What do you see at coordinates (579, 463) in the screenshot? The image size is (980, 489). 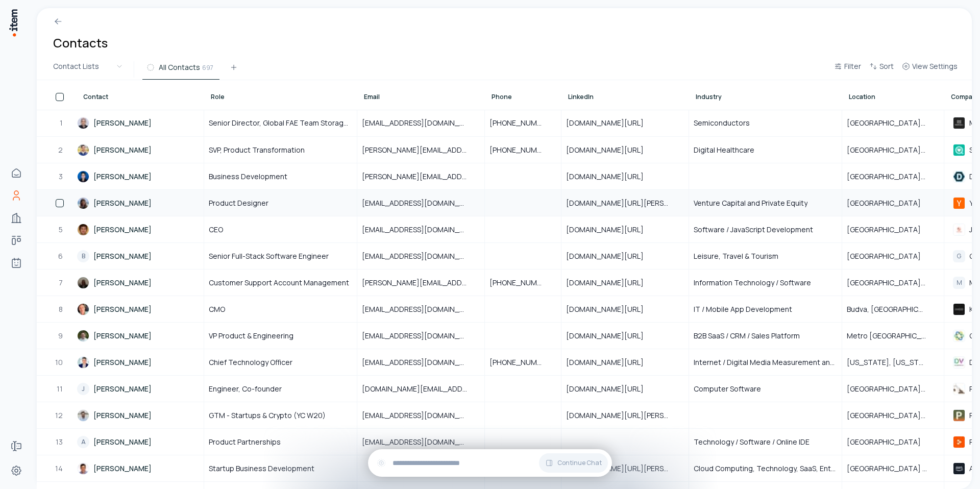 I see `span: Continue Chat` at bounding box center [579, 463].